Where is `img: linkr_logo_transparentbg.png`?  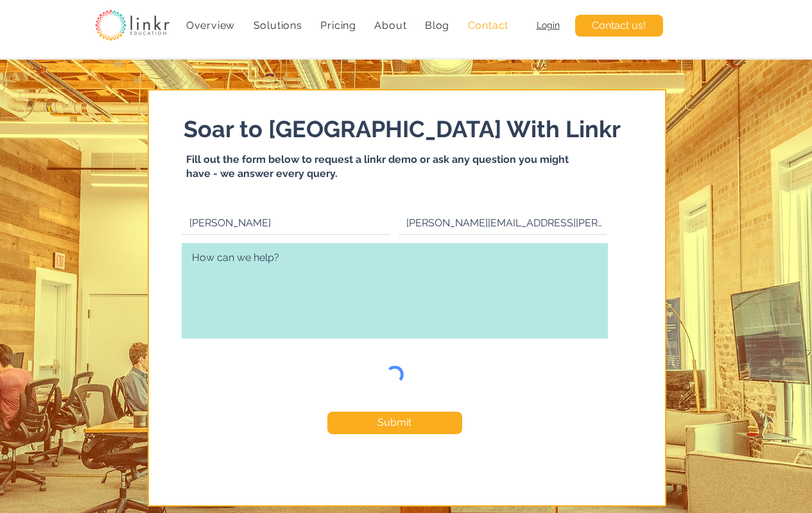 img: linkr_logo_transparentbg.png is located at coordinates (132, 25).